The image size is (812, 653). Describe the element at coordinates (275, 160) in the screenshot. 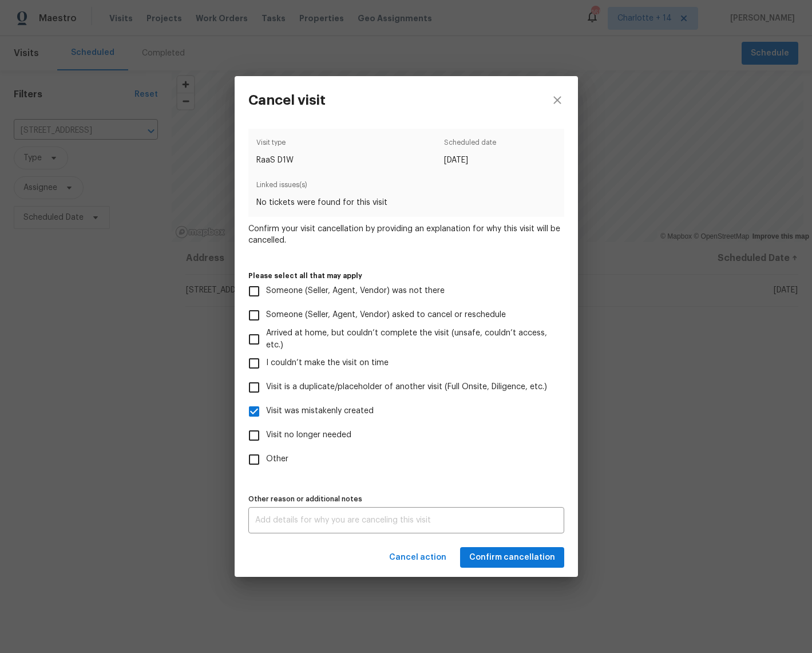

I see `span: RaaS D1W` at that location.